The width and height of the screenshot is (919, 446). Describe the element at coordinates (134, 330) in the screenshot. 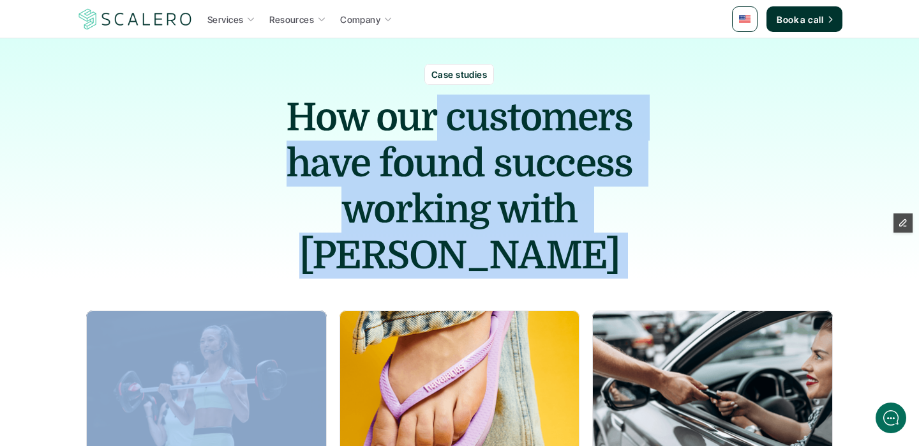

I see `span: We run on Gist` at that location.